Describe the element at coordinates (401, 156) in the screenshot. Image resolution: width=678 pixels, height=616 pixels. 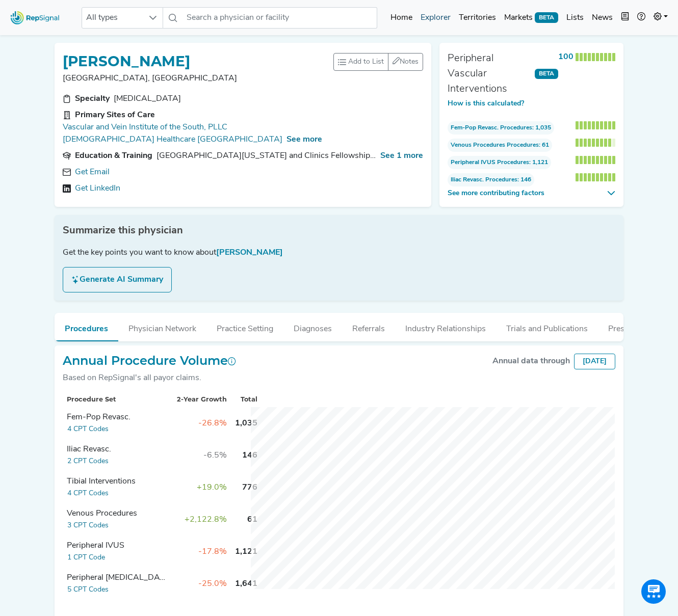
I see `span: See 1 more` at that location.